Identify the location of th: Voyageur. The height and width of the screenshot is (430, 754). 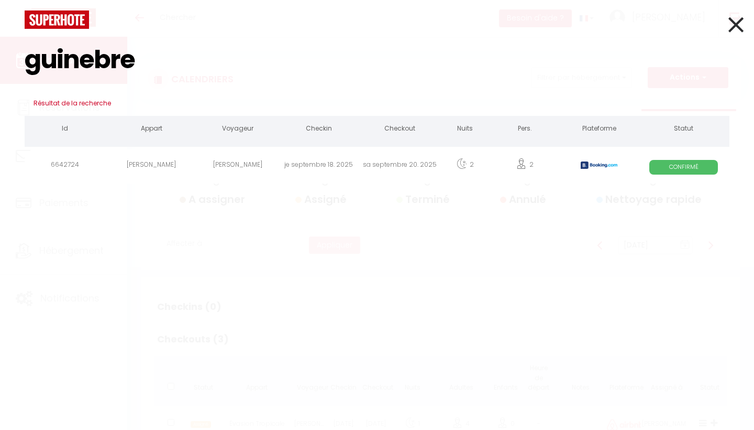
(238, 130).